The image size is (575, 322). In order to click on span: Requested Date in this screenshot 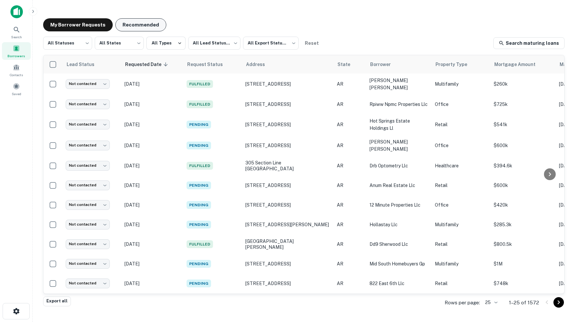, I will do `click(147, 64)`.